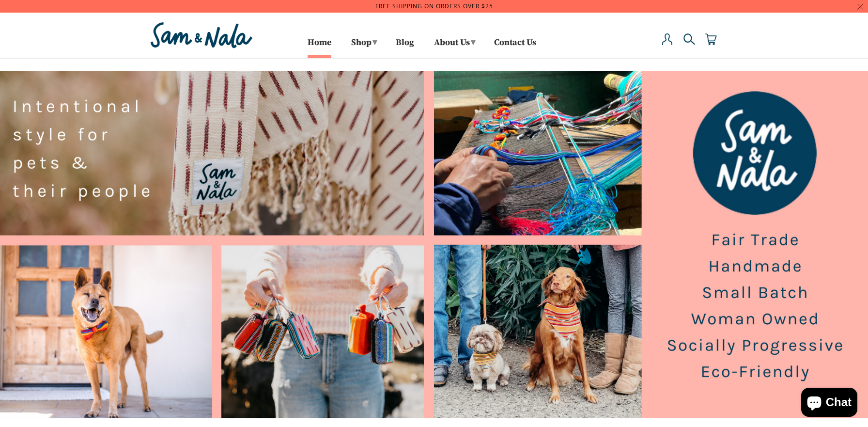  I want to click on img: cart-icon, so click(711, 39).